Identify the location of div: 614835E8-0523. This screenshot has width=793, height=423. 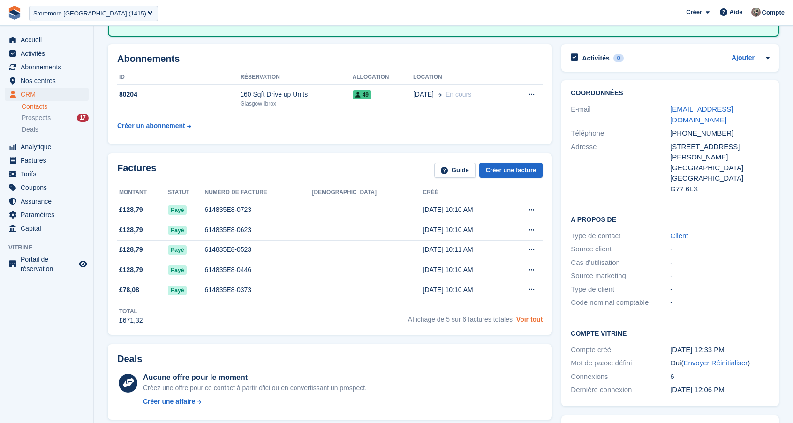
(259, 250).